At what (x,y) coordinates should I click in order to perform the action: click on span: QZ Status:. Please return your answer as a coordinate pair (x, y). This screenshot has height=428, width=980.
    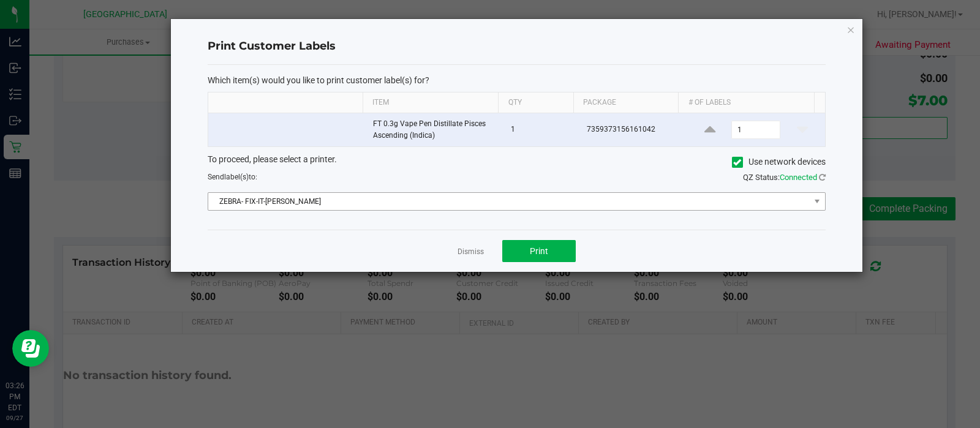
    Looking at the image, I should click on (784, 177).